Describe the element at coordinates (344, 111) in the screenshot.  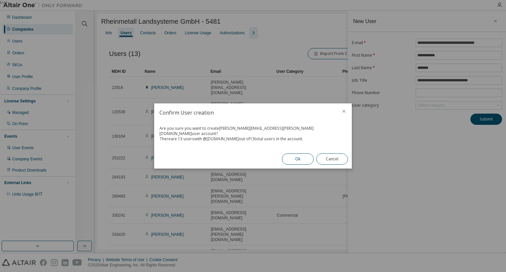
I see `button: close` at that location.